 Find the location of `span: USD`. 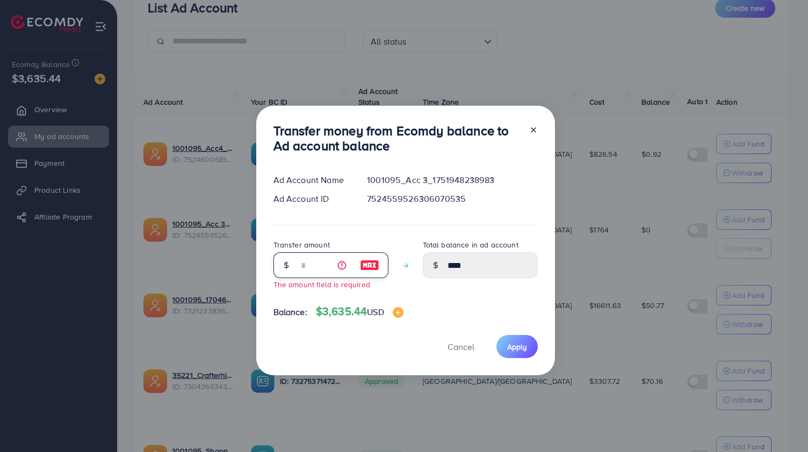

span: USD is located at coordinates (375, 312).